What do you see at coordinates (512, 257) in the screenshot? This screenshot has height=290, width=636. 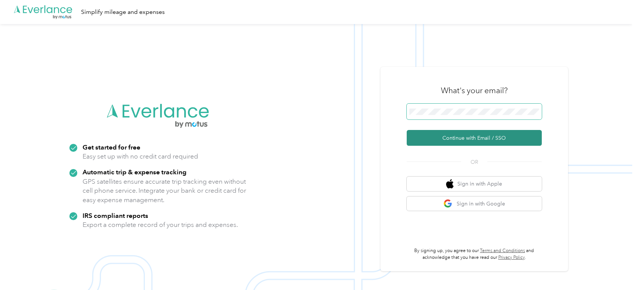 I see `a: Privacy Policy` at bounding box center [512, 257].